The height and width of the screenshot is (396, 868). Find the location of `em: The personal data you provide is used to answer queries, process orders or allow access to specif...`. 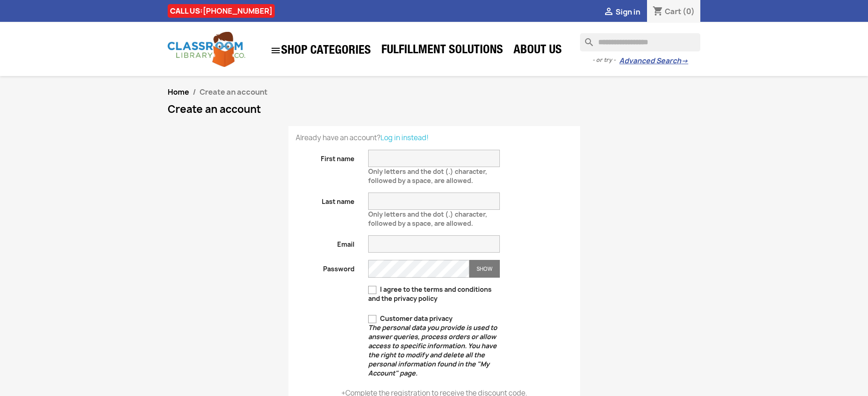

em: The personal data you provide is used to answer queries, process orders or allow access to specif... is located at coordinates (433, 350).